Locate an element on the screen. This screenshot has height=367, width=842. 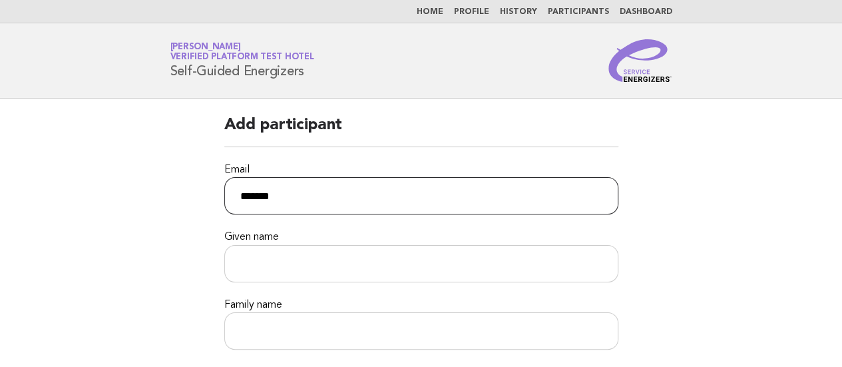
h2: Add participant is located at coordinates (421, 130).